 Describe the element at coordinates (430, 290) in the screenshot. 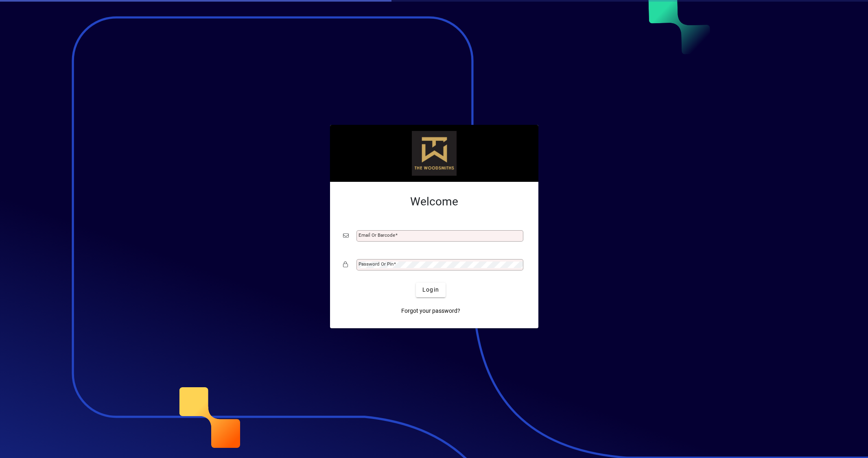

I see `button: Login` at that location.